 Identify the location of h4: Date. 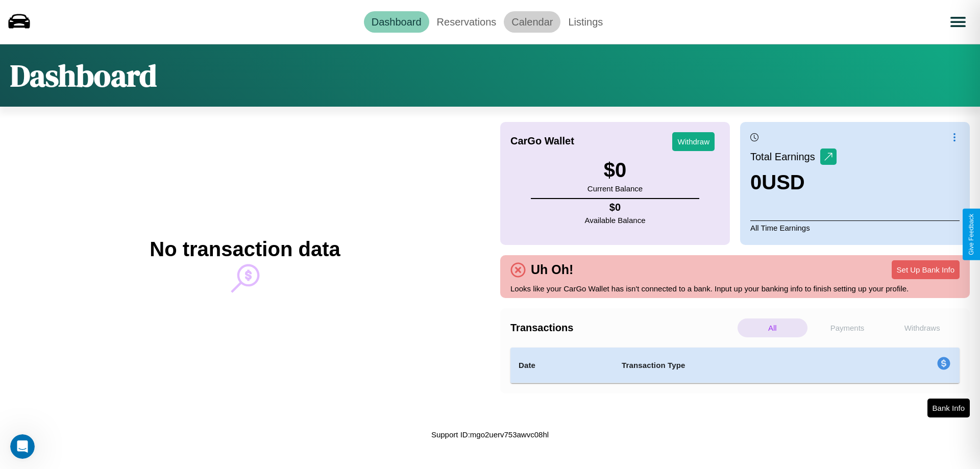
(562, 366).